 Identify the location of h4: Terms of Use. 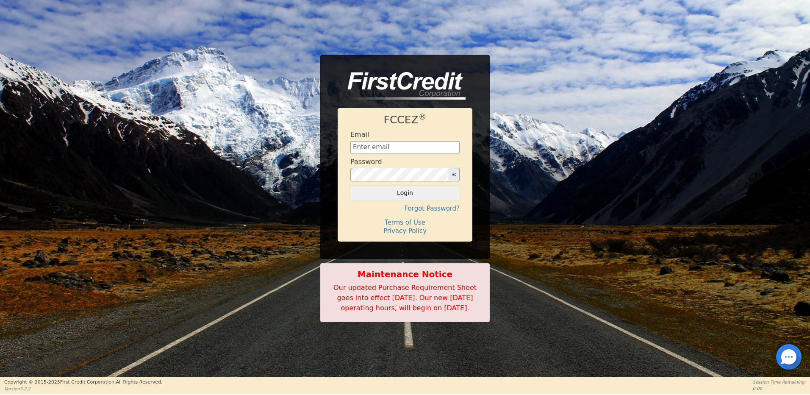
(405, 222).